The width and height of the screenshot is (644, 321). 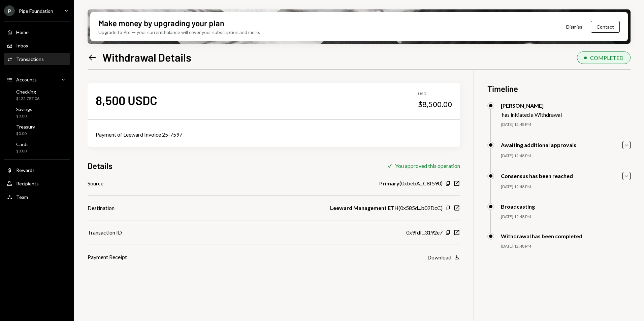 What do you see at coordinates (37, 79) in the screenshot?
I see `a: Accounts` at bounding box center [37, 79].